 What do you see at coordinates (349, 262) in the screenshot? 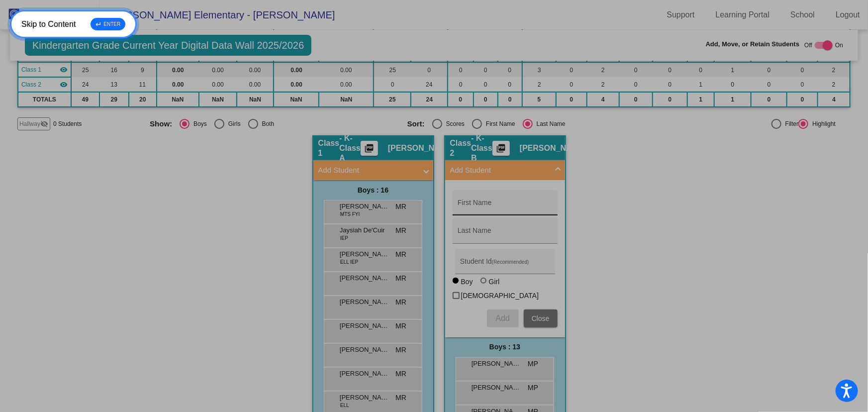
I see `span: ELL IEP` at bounding box center [349, 262].